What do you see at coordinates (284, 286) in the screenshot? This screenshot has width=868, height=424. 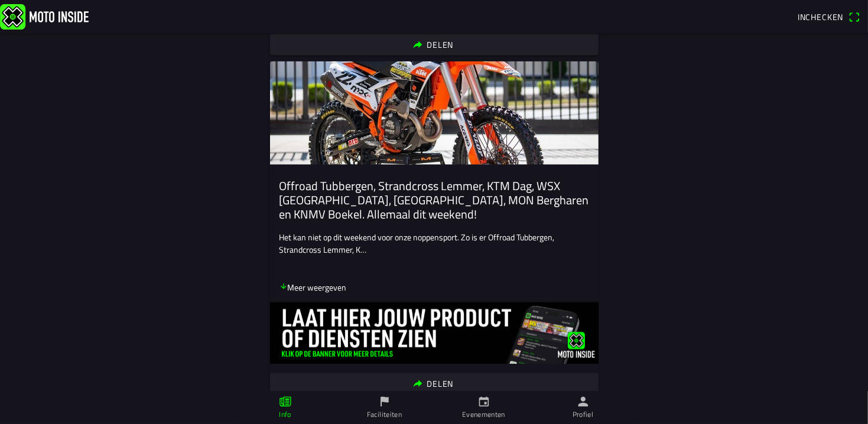 I see `ion-icon: arrow down` at bounding box center [284, 286].